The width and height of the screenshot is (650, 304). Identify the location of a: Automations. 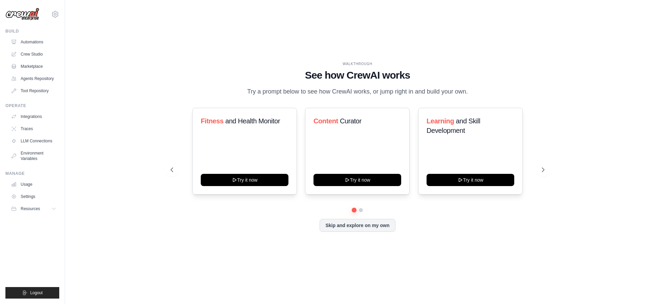
(34, 42).